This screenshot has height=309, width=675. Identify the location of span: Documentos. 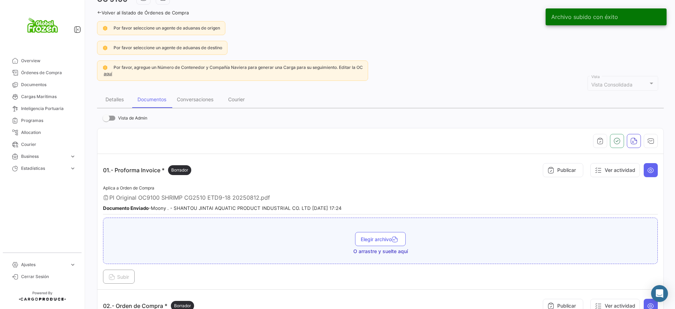
(49, 85).